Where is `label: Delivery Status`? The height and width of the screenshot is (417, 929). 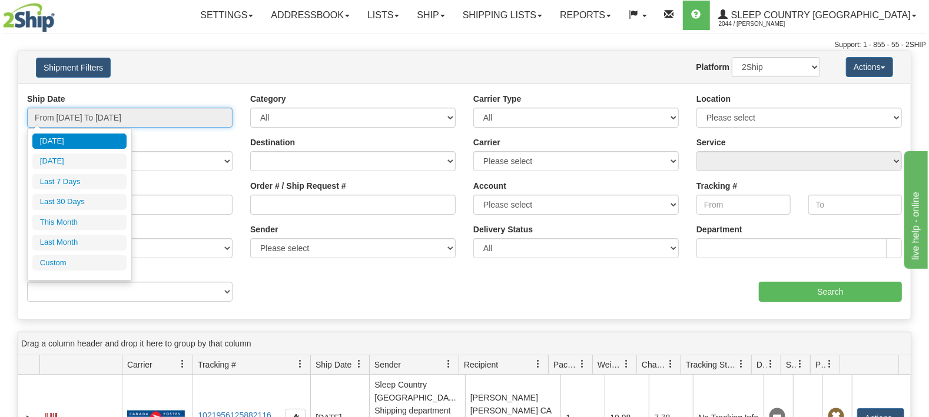 label: Delivery Status is located at coordinates (503, 230).